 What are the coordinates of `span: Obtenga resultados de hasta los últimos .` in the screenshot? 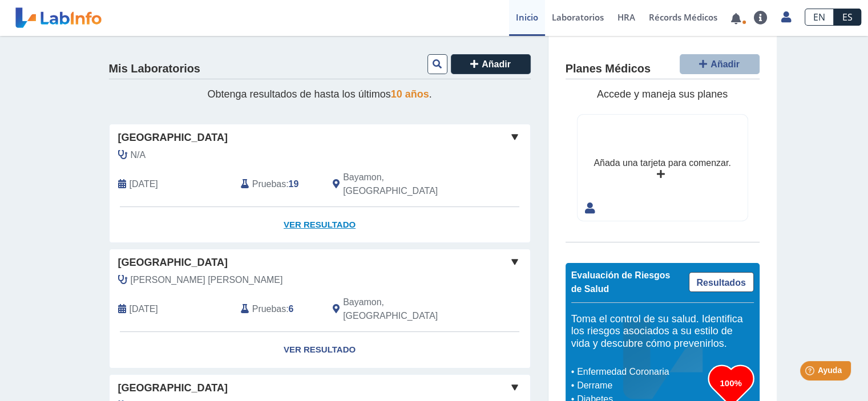 It's located at (319, 94).